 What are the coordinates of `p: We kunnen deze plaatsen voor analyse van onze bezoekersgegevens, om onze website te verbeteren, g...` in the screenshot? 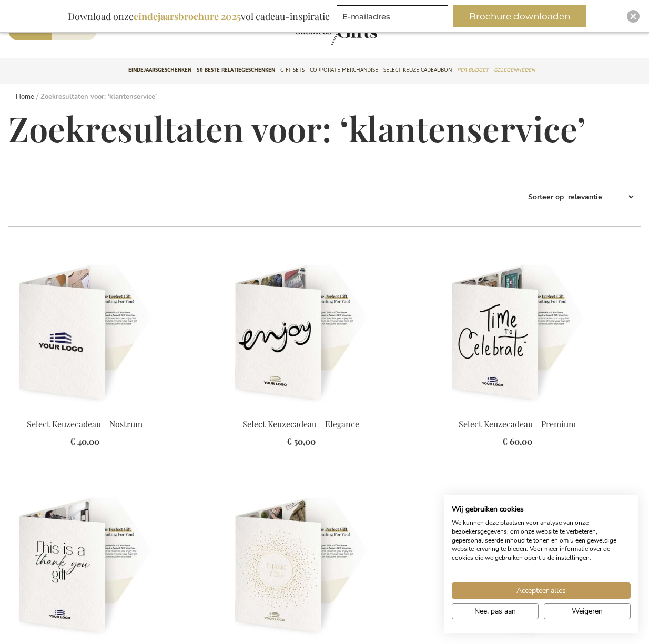 It's located at (541, 541).